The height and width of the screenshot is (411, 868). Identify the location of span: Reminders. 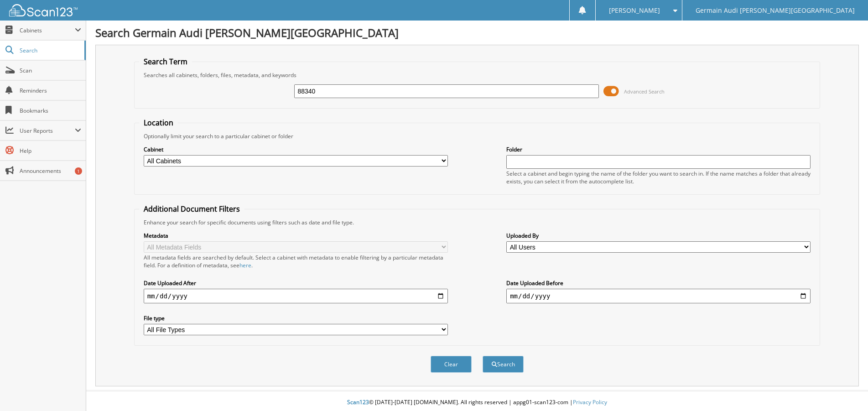
(50, 90).